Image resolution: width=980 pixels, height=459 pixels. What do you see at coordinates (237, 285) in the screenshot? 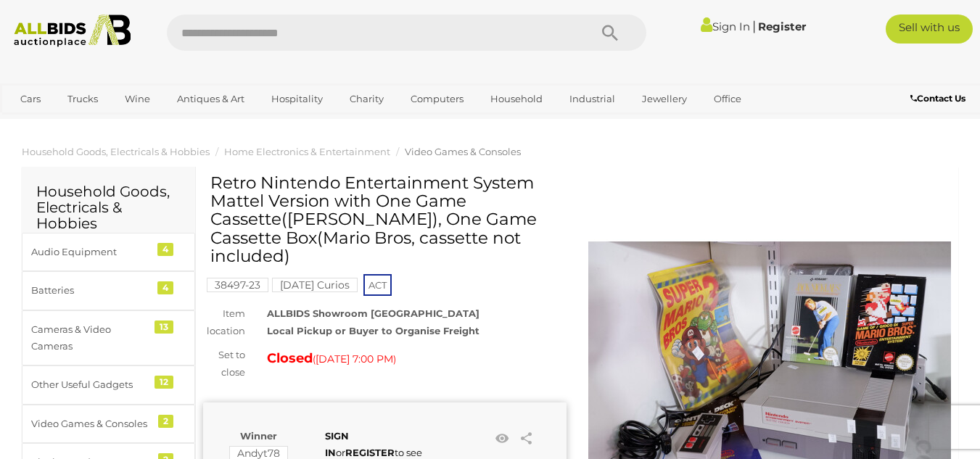
I see `mark: 38497-23` at bounding box center [237, 285].